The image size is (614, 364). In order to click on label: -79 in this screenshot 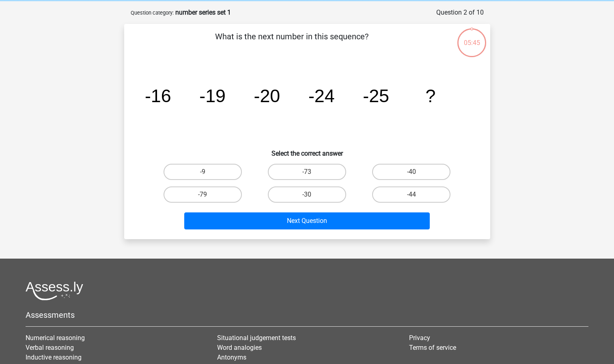, I will do `click(202, 195)`.